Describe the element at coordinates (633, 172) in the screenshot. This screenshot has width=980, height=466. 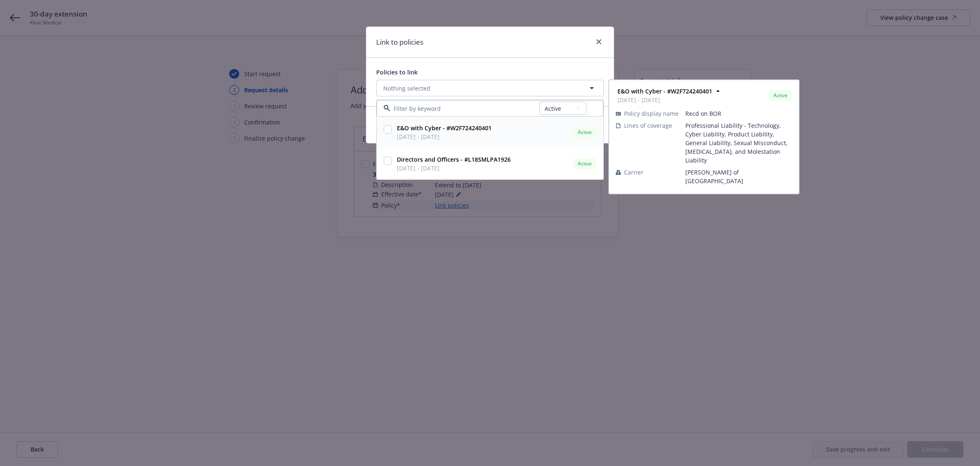
I see `span: Carrier` at that location.